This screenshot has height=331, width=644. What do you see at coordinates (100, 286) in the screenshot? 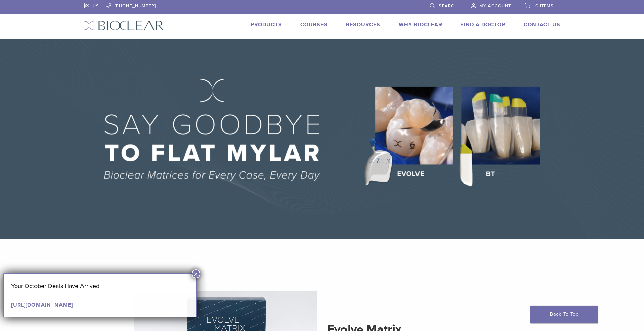
I see `p: Your October Deals Have Arrived!` at bounding box center [100, 286].